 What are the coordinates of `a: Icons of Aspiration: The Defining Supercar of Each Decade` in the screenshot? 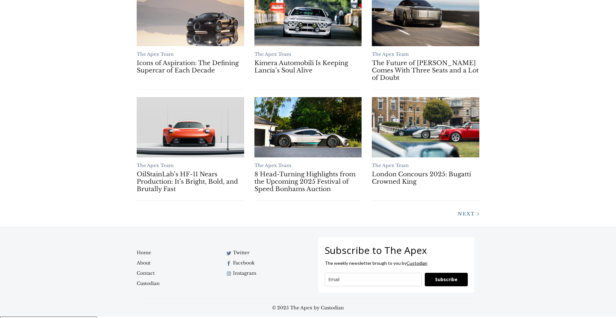 It's located at (190, 67).